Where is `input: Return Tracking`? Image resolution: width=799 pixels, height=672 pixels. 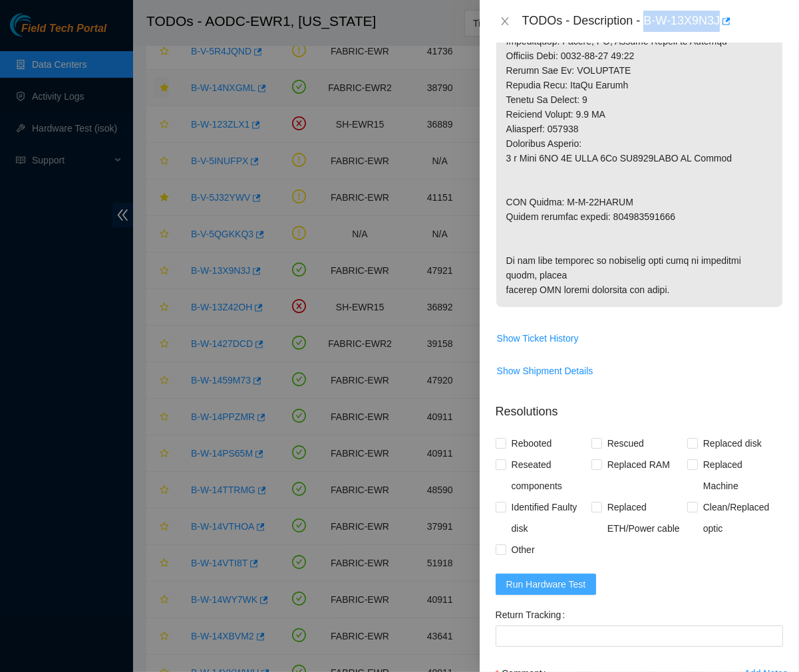
input: Return Tracking is located at coordinates (639, 636).